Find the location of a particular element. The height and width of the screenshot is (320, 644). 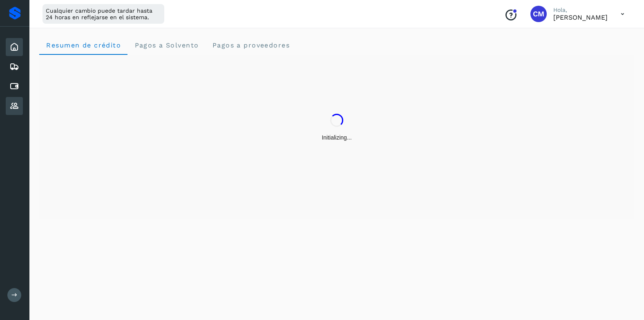

span: Pagos a Solvento is located at coordinates (166, 45).